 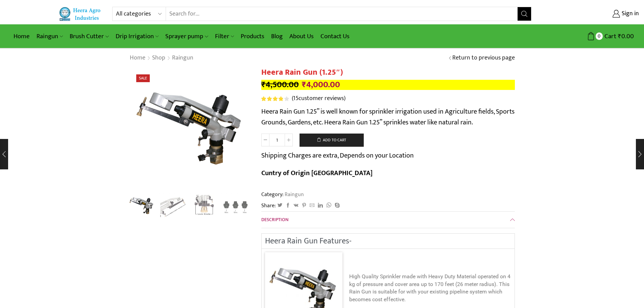 I want to click on span: Sign in, so click(x=630, y=14).